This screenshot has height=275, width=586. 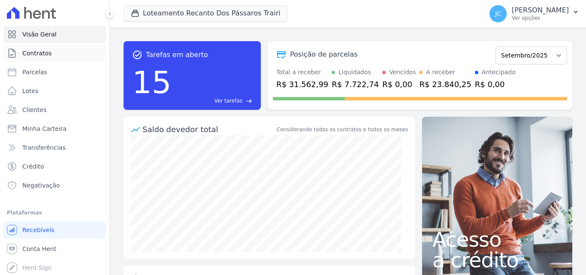 I want to click on span: Crédito, so click(x=33, y=166).